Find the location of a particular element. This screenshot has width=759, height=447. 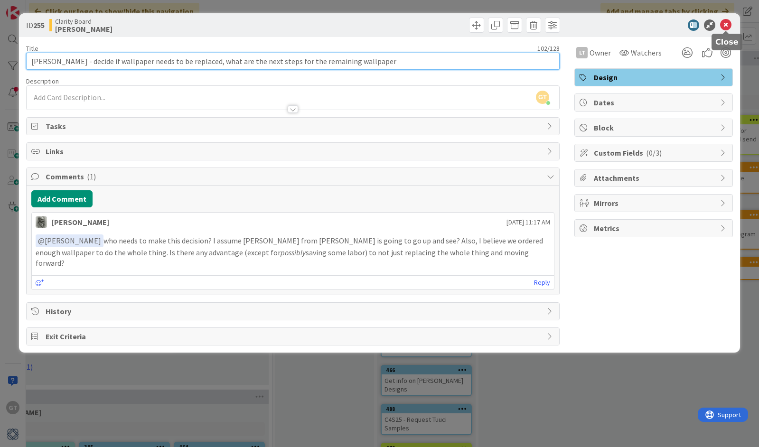

span: Clarity Board is located at coordinates (84, 21).